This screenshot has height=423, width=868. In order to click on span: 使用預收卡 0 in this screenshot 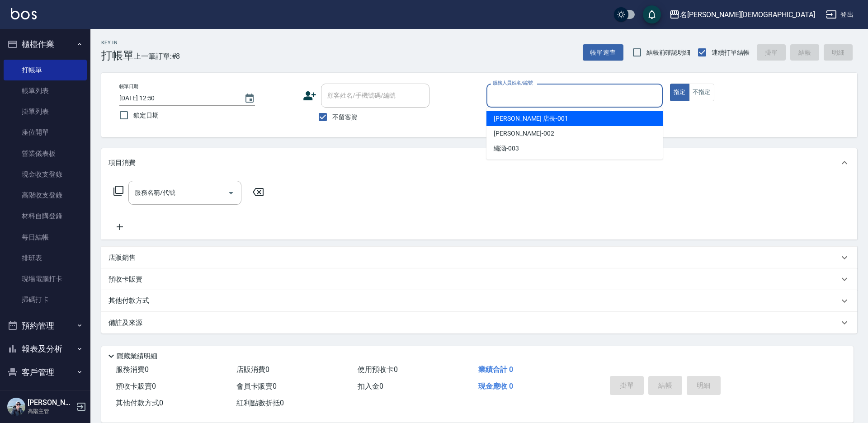, I will do `click(378, 369)`.